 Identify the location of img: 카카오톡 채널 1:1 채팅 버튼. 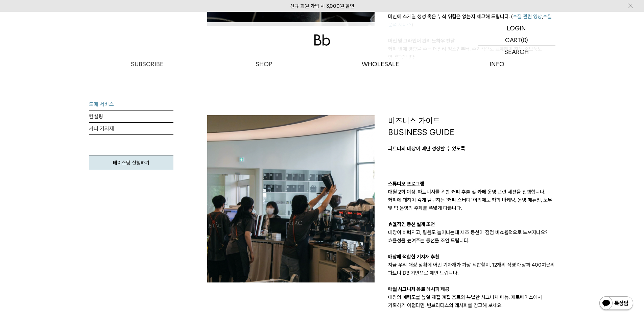
(616, 304).